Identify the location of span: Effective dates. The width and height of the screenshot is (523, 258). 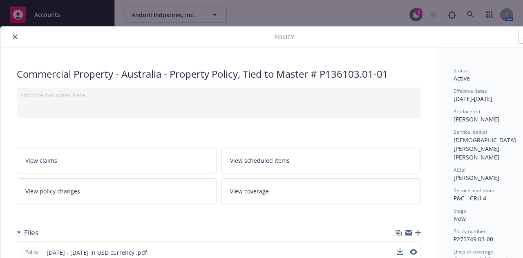
(471, 91).